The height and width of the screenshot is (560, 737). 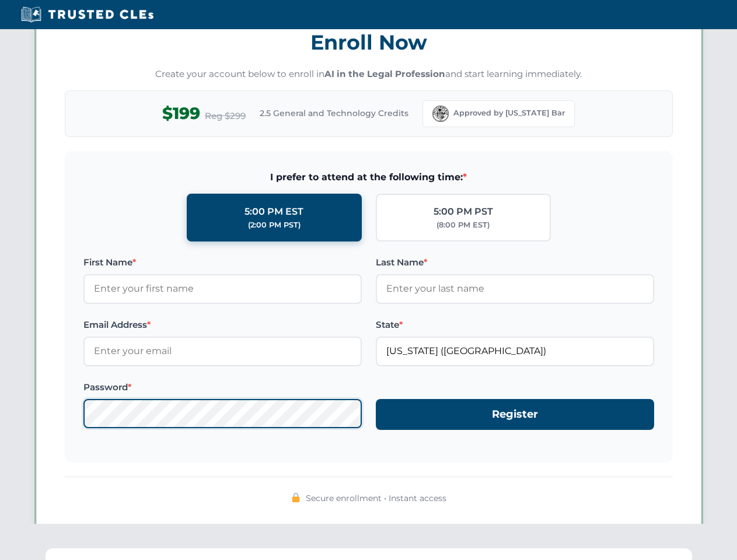 What do you see at coordinates (369, 42) in the screenshot?
I see `h3: Enroll Now` at bounding box center [369, 42].